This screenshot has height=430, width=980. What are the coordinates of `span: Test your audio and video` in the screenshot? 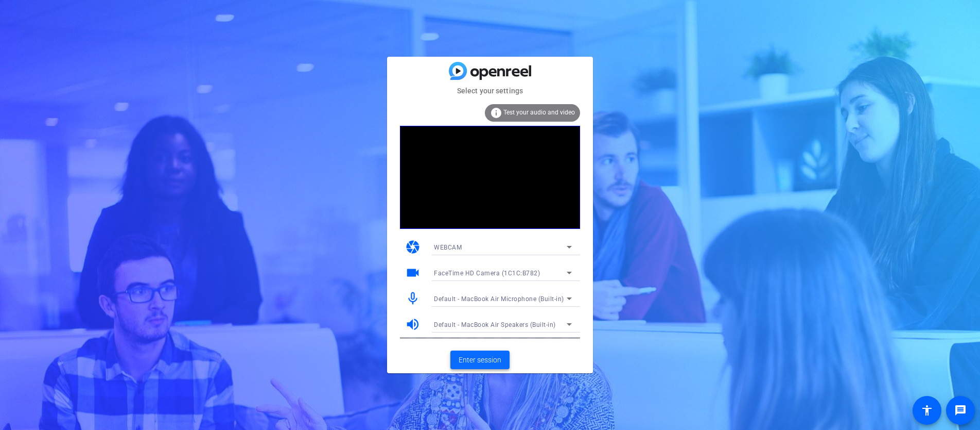 It's located at (539, 112).